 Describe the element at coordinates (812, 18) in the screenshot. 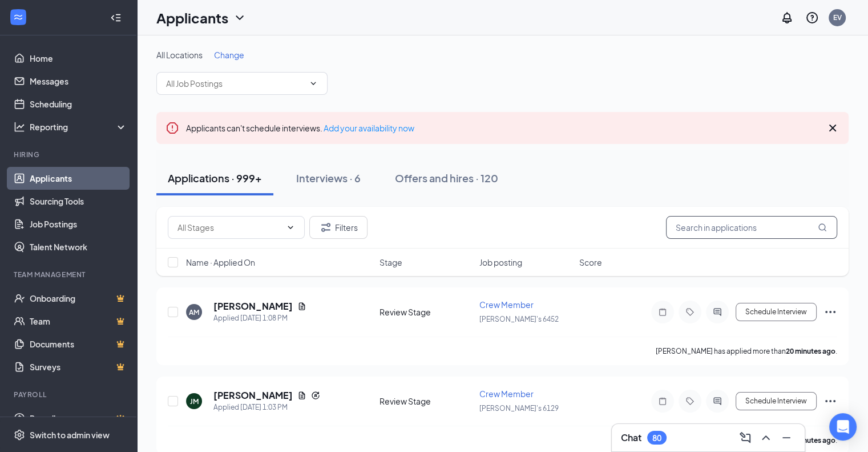

I see `svg: QuestionInfo` at that location.